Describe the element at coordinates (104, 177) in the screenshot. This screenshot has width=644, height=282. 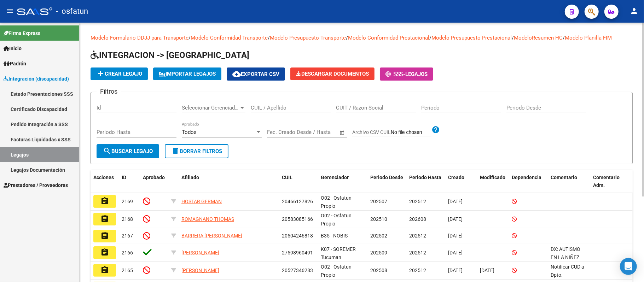
I see `span: Acciones` at that location.